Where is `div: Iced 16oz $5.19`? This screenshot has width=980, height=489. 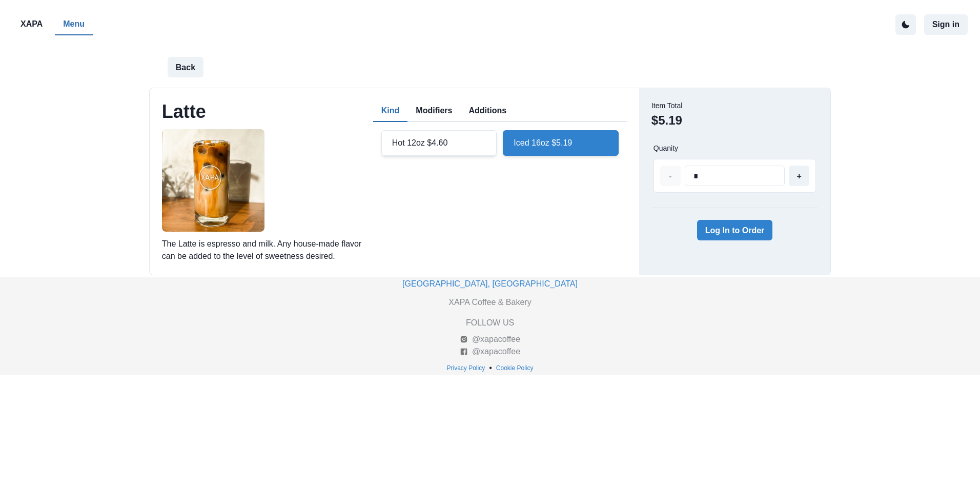
div: Iced 16oz $5.19 is located at coordinates (561, 143).